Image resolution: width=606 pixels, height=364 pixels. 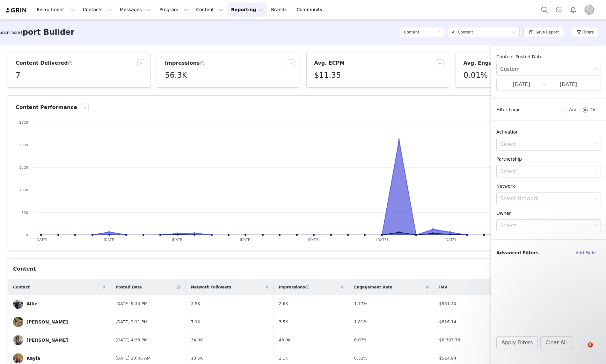 I want to click on span: Content Posted Date, so click(x=519, y=57).